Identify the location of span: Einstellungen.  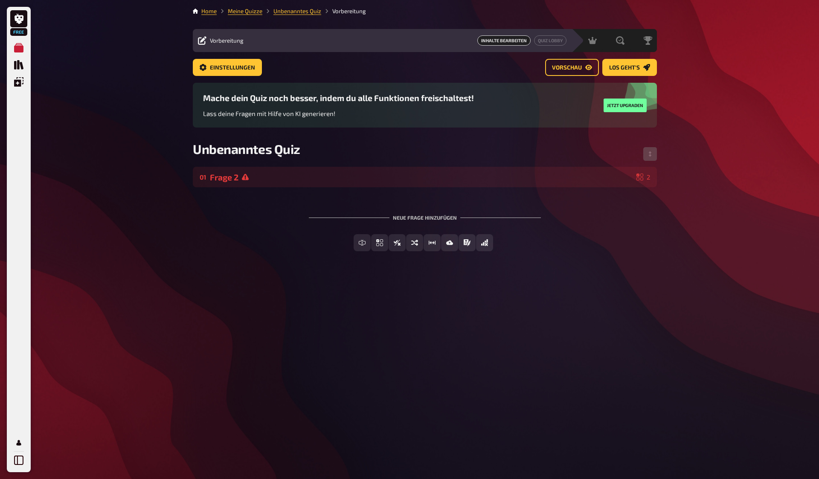
(232, 68).